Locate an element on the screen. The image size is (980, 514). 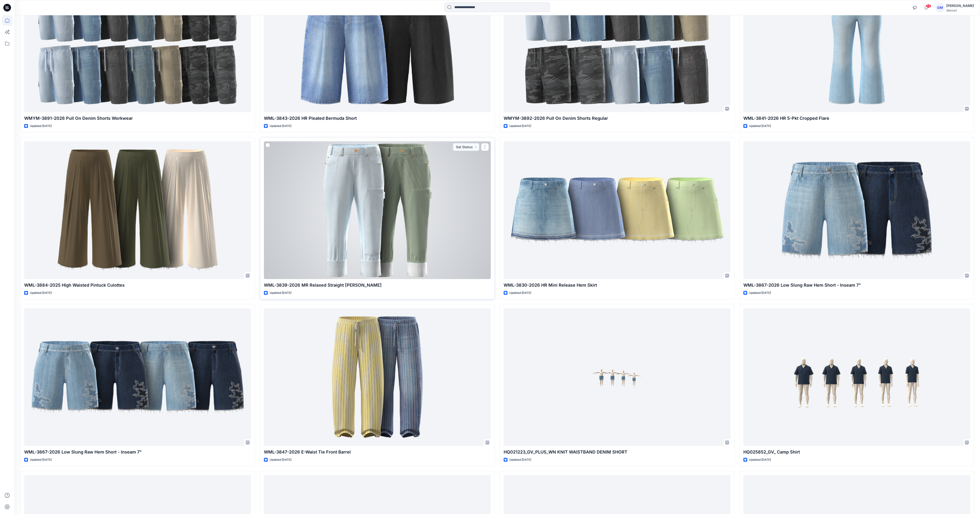
p: WMYM-3891-2026 Pull On Denim Shorts Workwear is located at coordinates (137, 118).